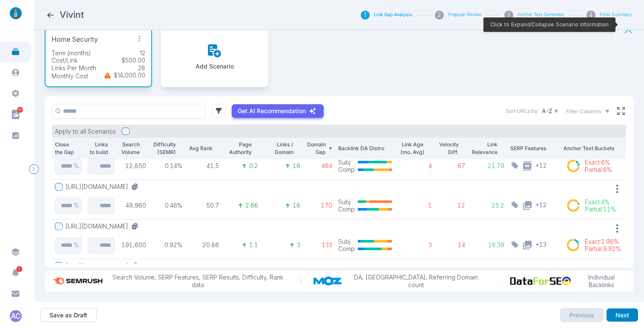 The width and height of the screenshot is (644, 328). What do you see at coordinates (167, 166) in the screenshot?
I see `p: 0.14%` at bounding box center [167, 166].